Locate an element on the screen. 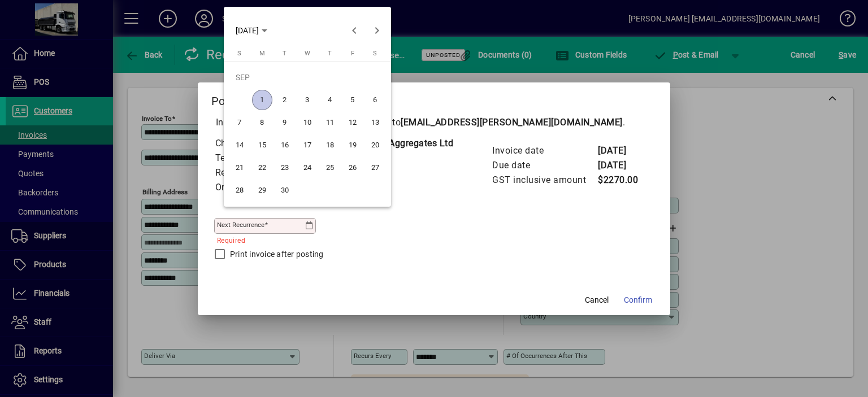  span: 2 is located at coordinates (285, 100).